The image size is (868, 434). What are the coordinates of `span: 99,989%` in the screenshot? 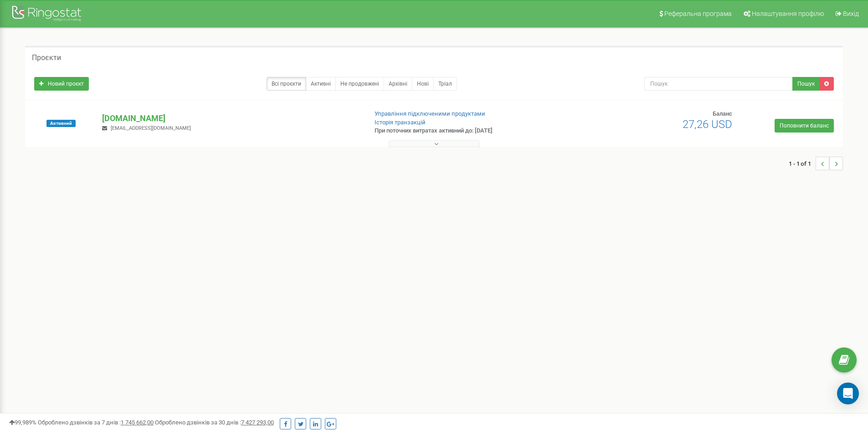 It's located at (23, 423).